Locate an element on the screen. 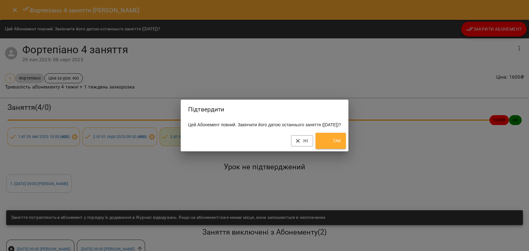  span: Так is located at coordinates (331, 141).